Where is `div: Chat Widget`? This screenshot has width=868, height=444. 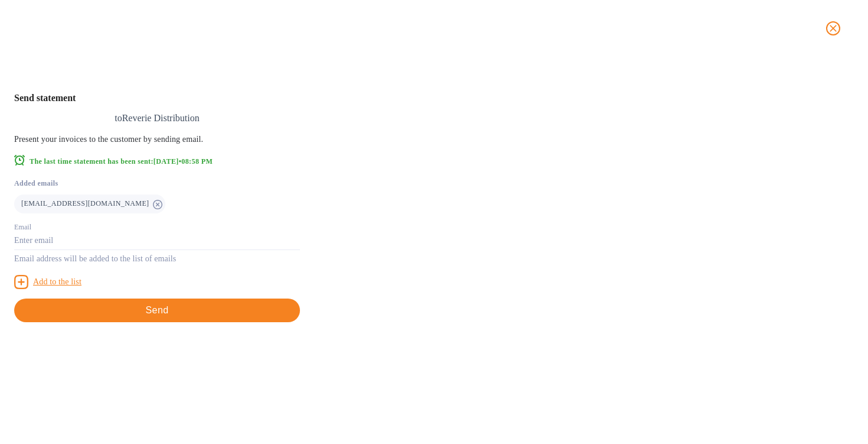 div: Chat Widget is located at coordinates (762, 340).